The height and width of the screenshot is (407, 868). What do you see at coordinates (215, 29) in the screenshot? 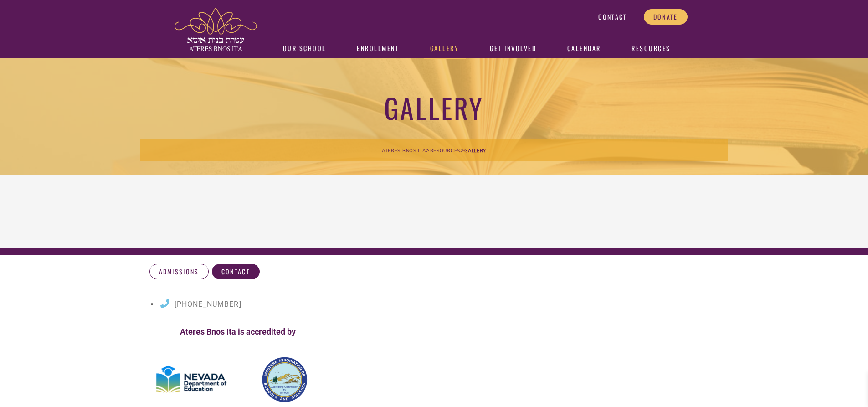
I see `img: ateres` at bounding box center [215, 29].